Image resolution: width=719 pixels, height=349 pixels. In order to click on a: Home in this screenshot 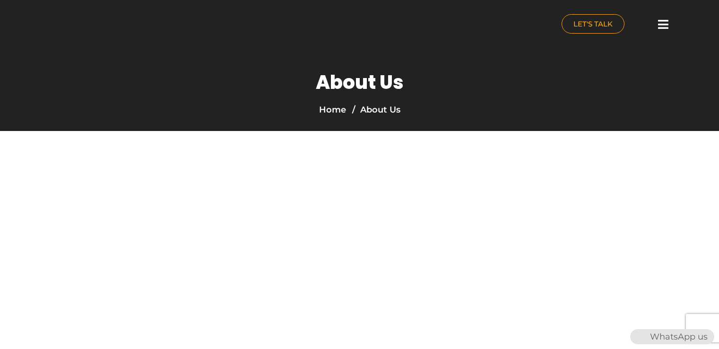, I will do `click(332, 110)`.